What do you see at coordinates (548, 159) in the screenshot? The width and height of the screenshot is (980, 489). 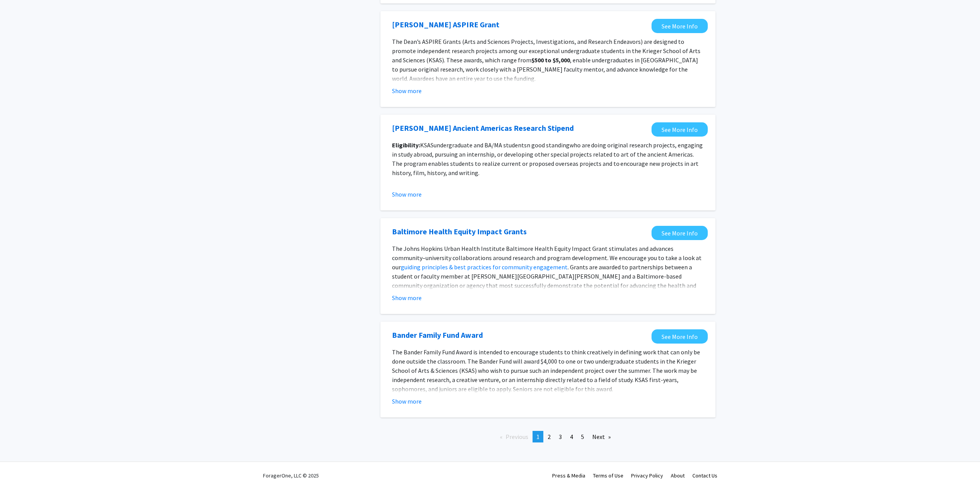 I see `p: KSAS n good standing` at bounding box center [548, 159].